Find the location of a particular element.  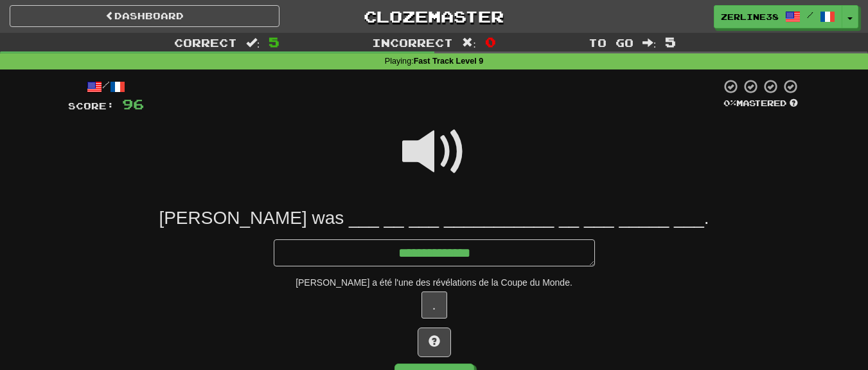

span: Zerline38 is located at coordinates (749, 16).